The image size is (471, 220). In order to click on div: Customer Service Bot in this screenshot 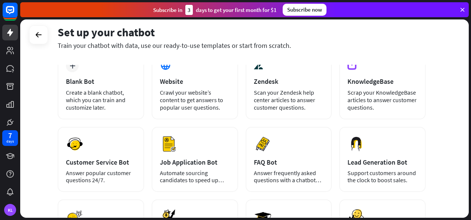, I will do `click(101, 162)`.